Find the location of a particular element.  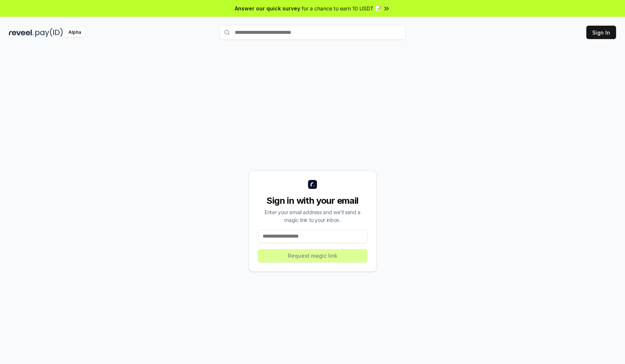

span: for a chance to earn 10 USDT 📝 is located at coordinates (342, 8).